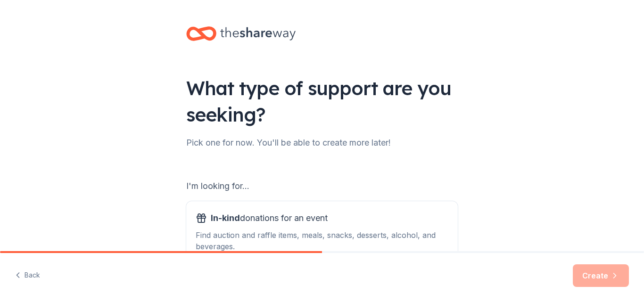  I want to click on span: donations for an event, so click(269, 218).